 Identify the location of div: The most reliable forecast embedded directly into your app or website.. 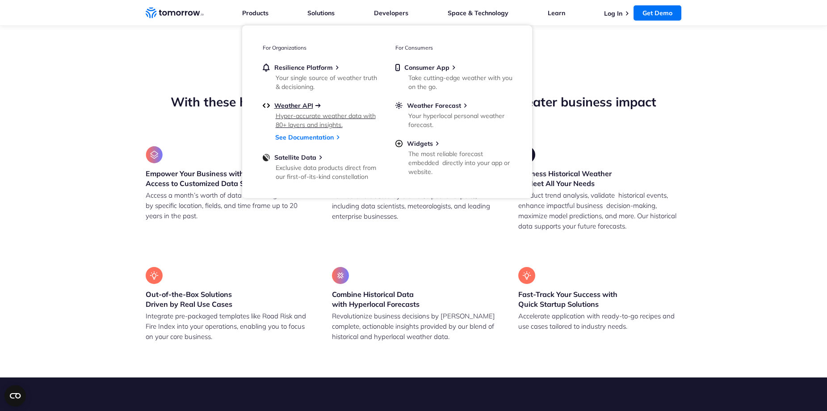
(460, 163).